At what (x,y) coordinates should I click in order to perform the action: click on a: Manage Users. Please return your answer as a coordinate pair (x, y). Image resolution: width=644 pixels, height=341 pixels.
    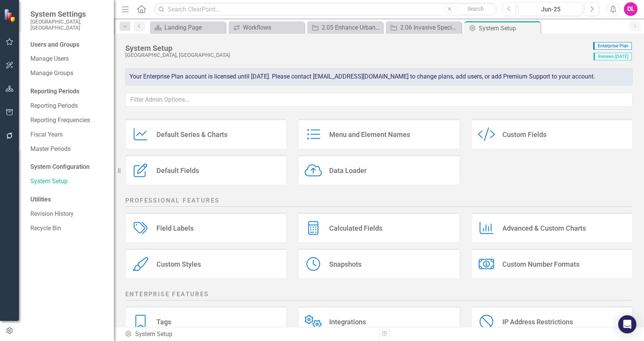
    Looking at the image, I should click on (68, 59).